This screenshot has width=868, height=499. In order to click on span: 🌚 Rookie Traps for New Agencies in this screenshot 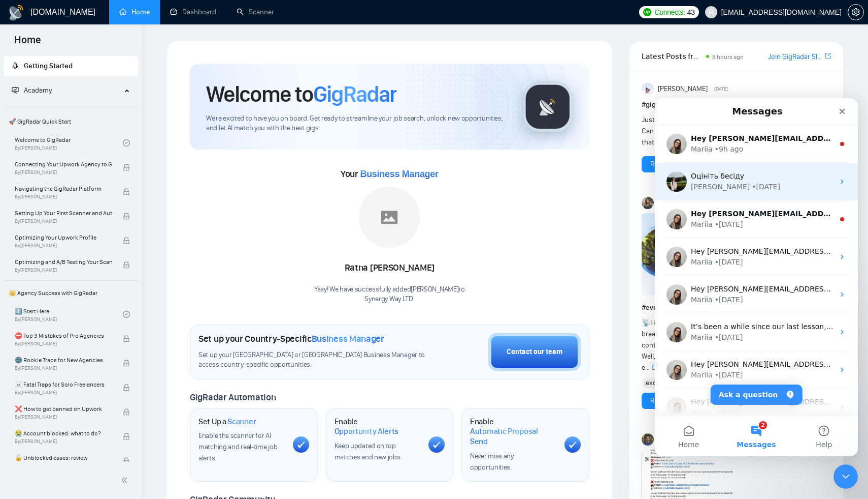, I will do `click(64, 360)`.